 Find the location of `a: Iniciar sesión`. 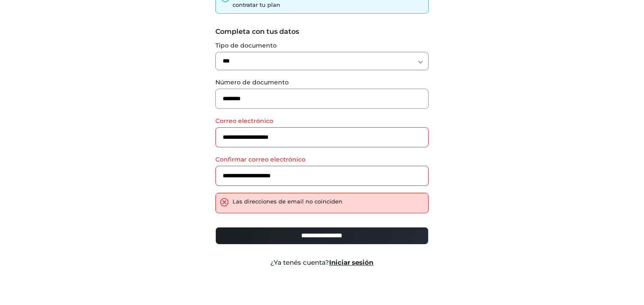

a: Iniciar sesión is located at coordinates (351, 262).